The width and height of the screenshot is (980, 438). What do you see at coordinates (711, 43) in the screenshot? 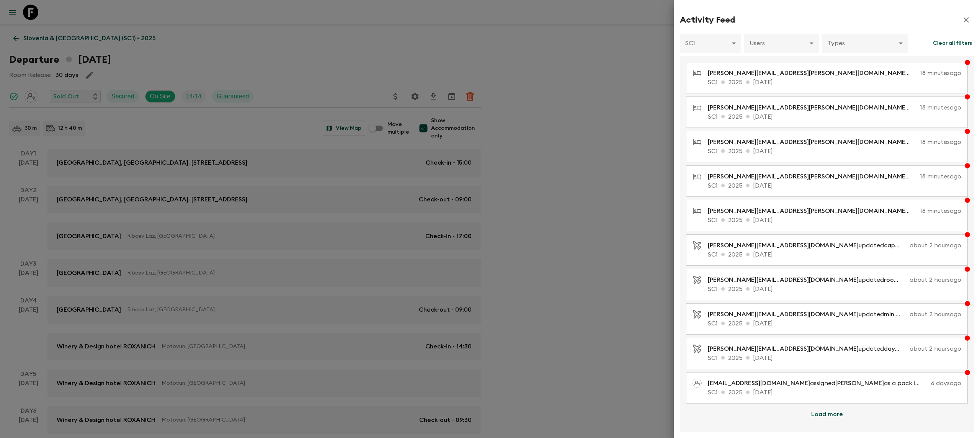
I see `div: SC1` at bounding box center [711, 43].